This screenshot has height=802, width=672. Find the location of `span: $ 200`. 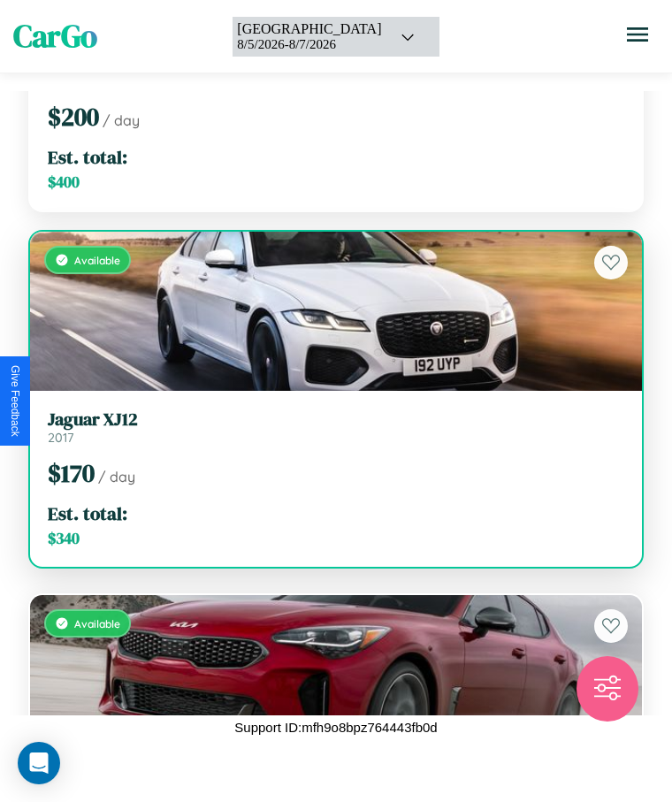

span: $ 200 is located at coordinates (73, 117).